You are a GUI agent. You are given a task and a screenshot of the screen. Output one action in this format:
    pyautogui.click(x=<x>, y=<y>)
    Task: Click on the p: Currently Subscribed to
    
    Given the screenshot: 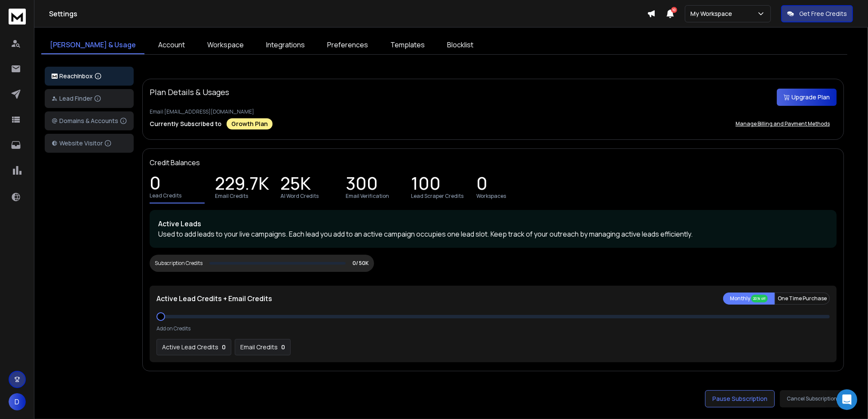 What is the action you would take?
    pyautogui.click(x=185, y=124)
    